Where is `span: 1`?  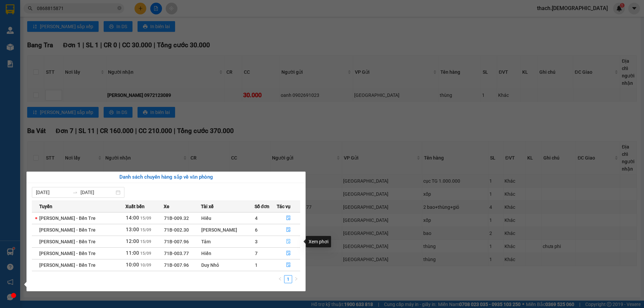 span: 1 is located at coordinates (256, 265).